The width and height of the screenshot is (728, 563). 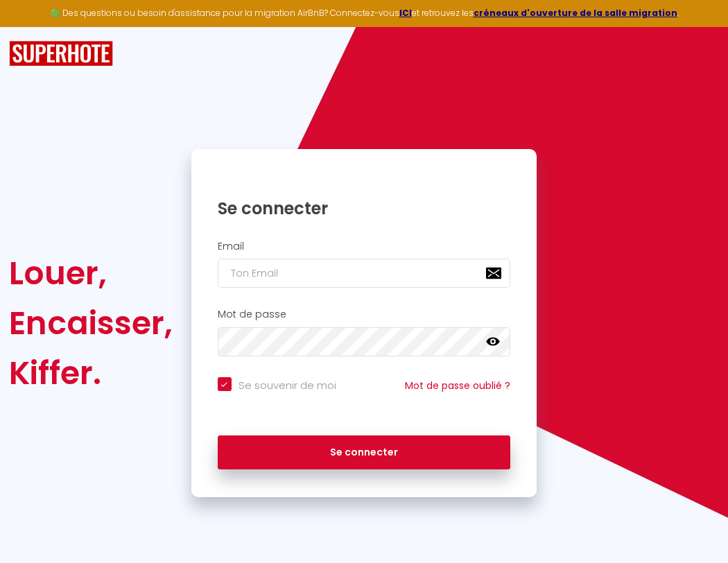 What do you see at coordinates (364, 314) in the screenshot?
I see `h2: Mot de passe` at bounding box center [364, 314].